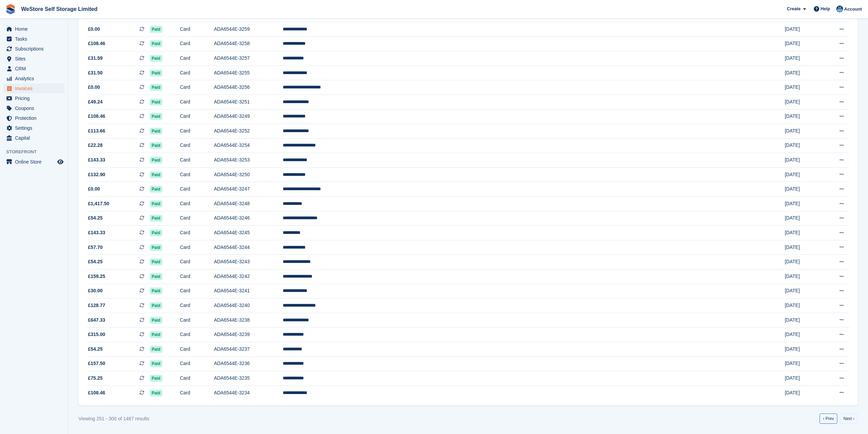 This screenshot has width=868, height=434. Describe the element at coordinates (36, 79) in the screenshot. I see `span: Analytics` at that location.